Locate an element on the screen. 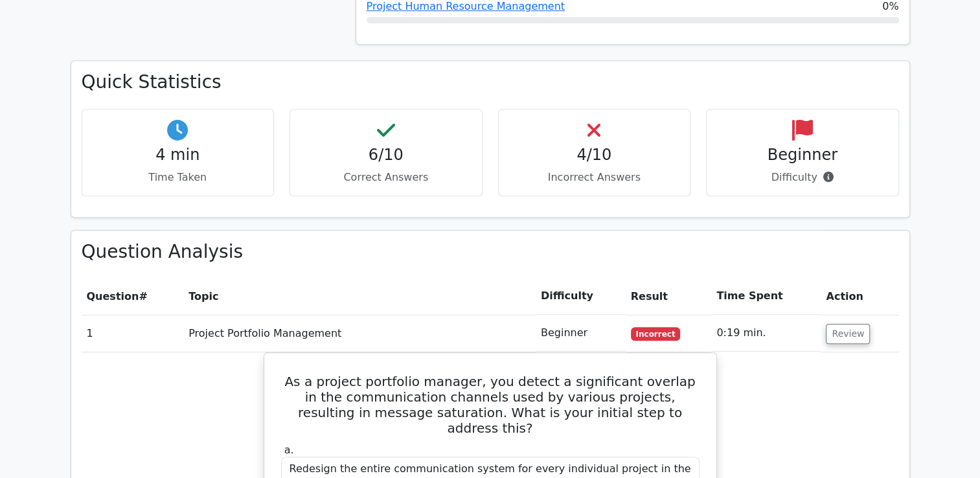 This screenshot has width=980, height=478. h3: Quick Statistics is located at coordinates (490, 82).